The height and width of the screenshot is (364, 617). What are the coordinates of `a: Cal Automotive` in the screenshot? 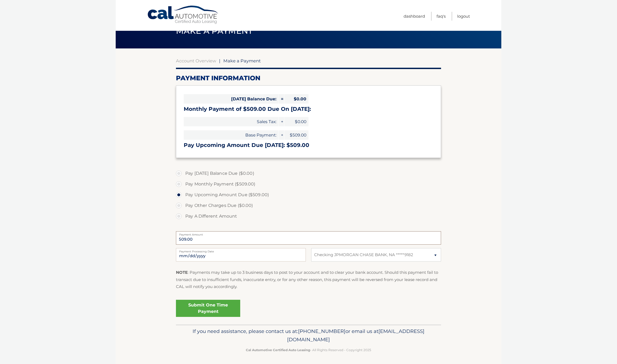 It's located at (183, 15).